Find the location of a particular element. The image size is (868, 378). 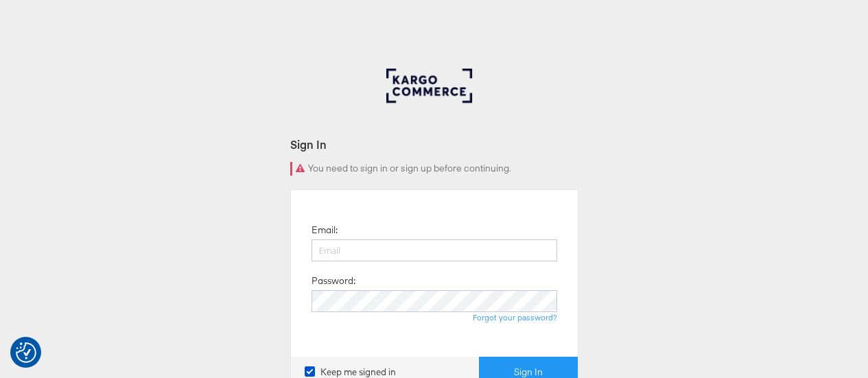

label: Password: is located at coordinates (334, 281).